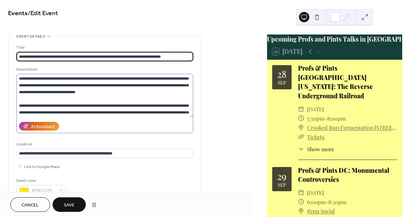 The height and width of the screenshot is (217, 418). I want to click on button: AI Assistant, so click(39, 126).